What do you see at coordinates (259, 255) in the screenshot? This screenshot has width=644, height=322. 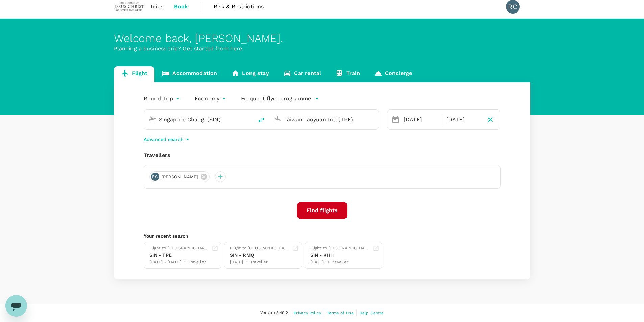 I see `div: SIN - RMQ` at bounding box center [259, 255].